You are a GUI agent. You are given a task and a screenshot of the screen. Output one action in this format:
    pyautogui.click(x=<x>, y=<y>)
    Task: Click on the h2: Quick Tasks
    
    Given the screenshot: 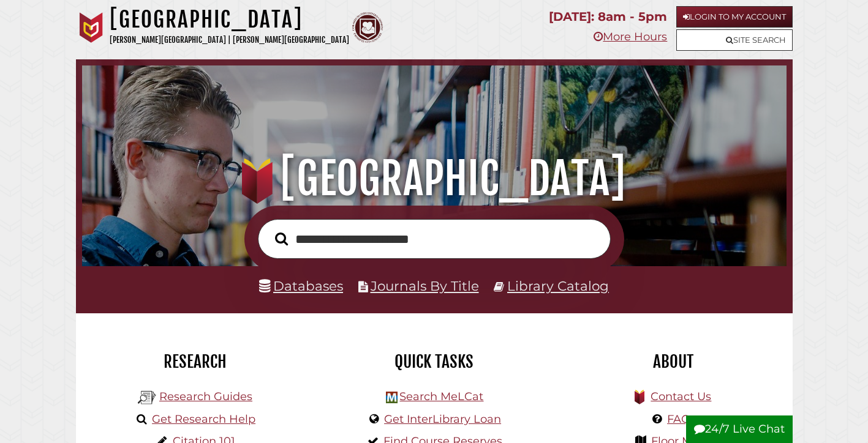 What is the action you would take?
    pyautogui.click(x=434, y=362)
    